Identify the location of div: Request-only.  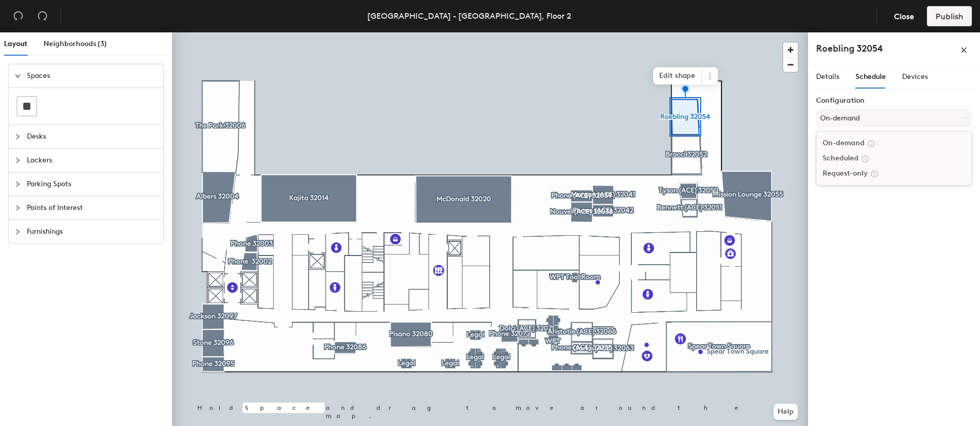
(894, 174).